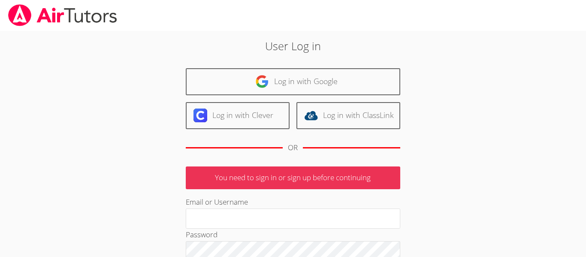 This screenshot has height=257, width=586. What do you see at coordinates (293, 46) in the screenshot?
I see `h2: User Log in` at bounding box center [293, 46].